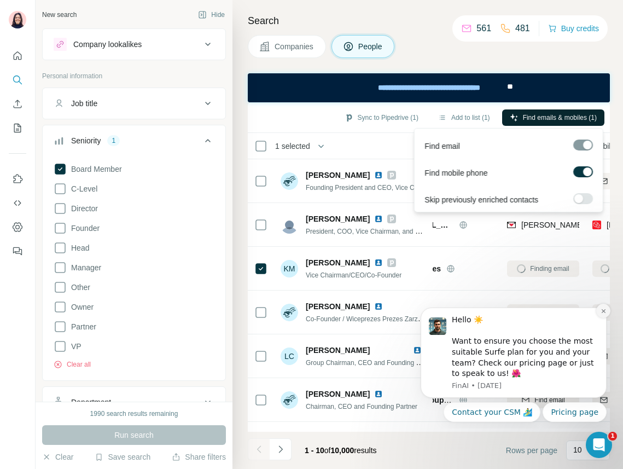  Describe the element at coordinates (597, 225) in the screenshot. I see `img: provider prospeo logo` at that location.